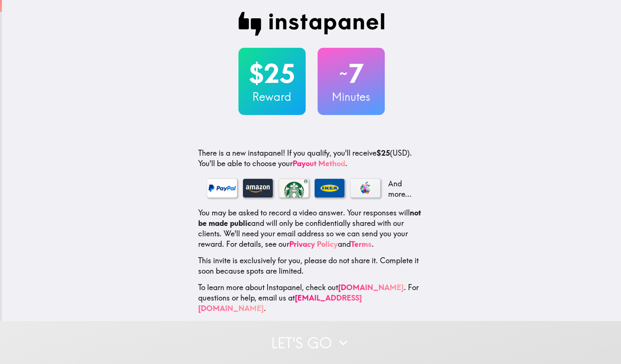  I want to click on b: not be made public, so click(309, 217).